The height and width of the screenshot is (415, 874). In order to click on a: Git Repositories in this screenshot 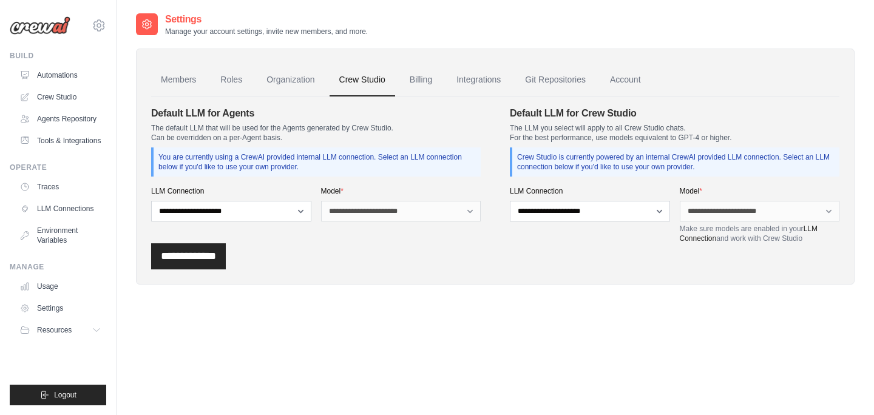, I will do `click(555, 80)`.